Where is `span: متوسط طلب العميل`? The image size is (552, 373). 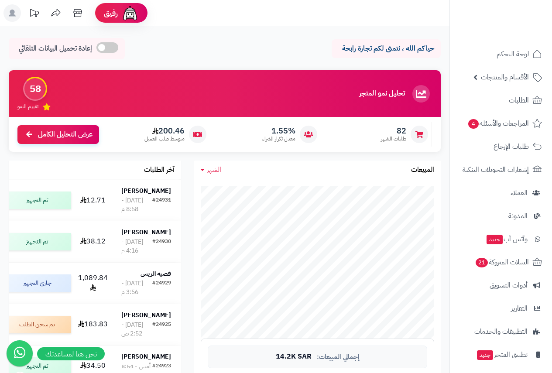 span: متوسط طلب العميل is located at coordinates (165, 139).